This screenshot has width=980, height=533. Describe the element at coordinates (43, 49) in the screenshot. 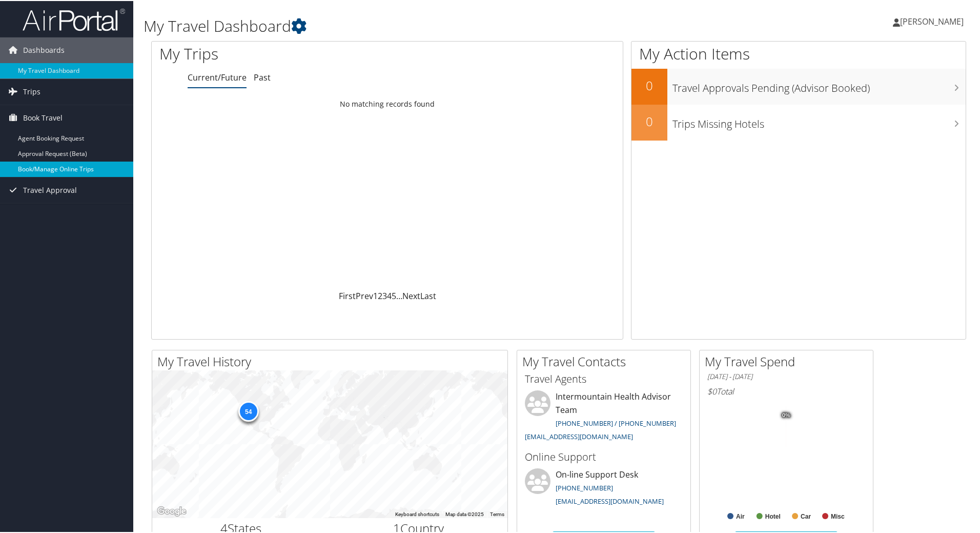

I see `span: Dashboards` at that location.